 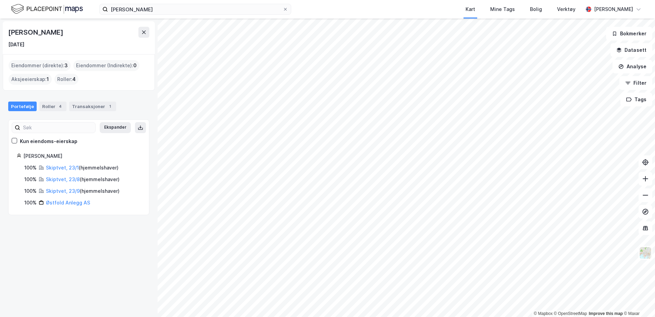 What do you see at coordinates (110, 106) in the screenshot?
I see `div: 1` at bounding box center [110, 106].